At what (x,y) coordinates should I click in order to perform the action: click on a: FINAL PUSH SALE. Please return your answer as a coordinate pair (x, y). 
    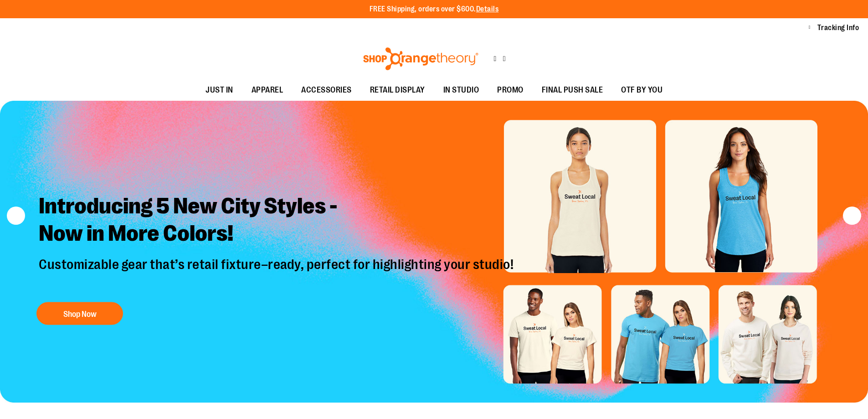
    Looking at the image, I should click on (572, 90).